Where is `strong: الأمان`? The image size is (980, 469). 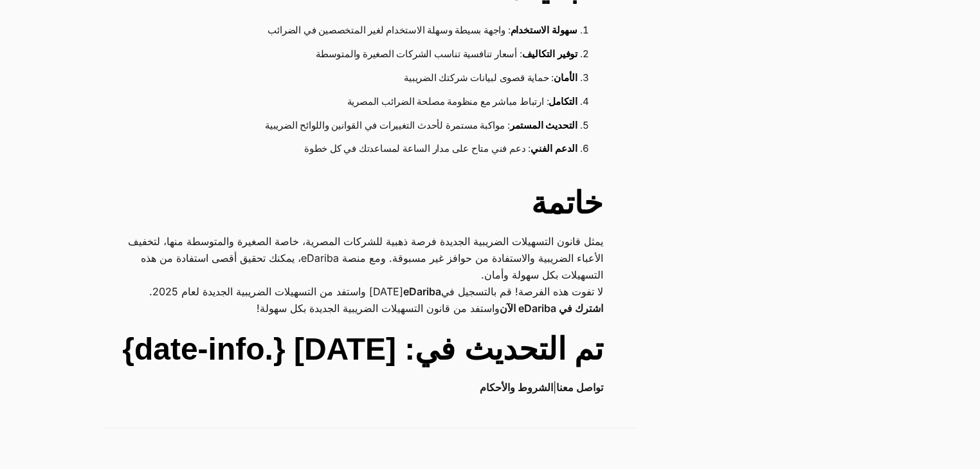
strong: الأمان is located at coordinates (565, 77).